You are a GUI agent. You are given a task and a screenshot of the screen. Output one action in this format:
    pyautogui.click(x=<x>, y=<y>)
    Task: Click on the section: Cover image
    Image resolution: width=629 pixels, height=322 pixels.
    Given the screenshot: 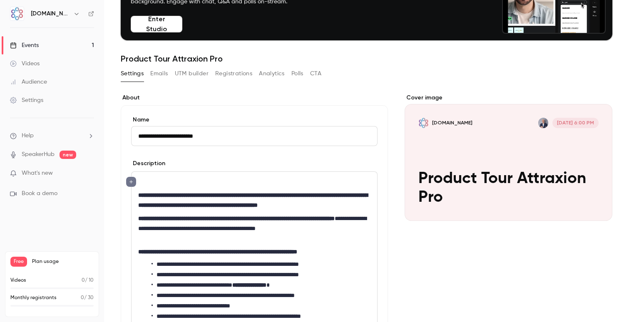 What is the action you would take?
    pyautogui.click(x=508, y=157)
    